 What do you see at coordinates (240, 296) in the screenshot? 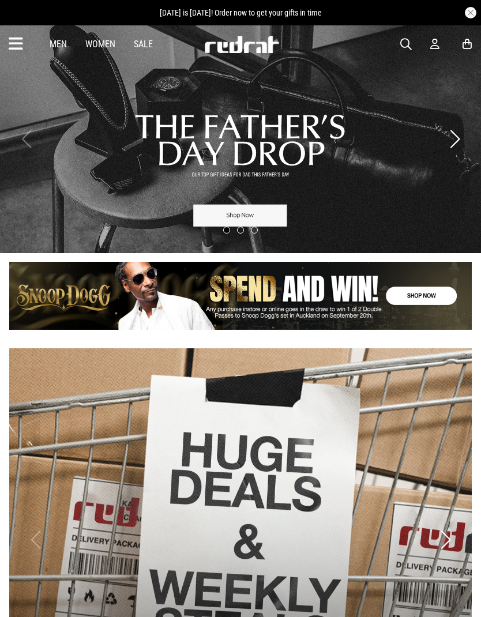
I see `div: 1 / 1` at bounding box center [240, 296].